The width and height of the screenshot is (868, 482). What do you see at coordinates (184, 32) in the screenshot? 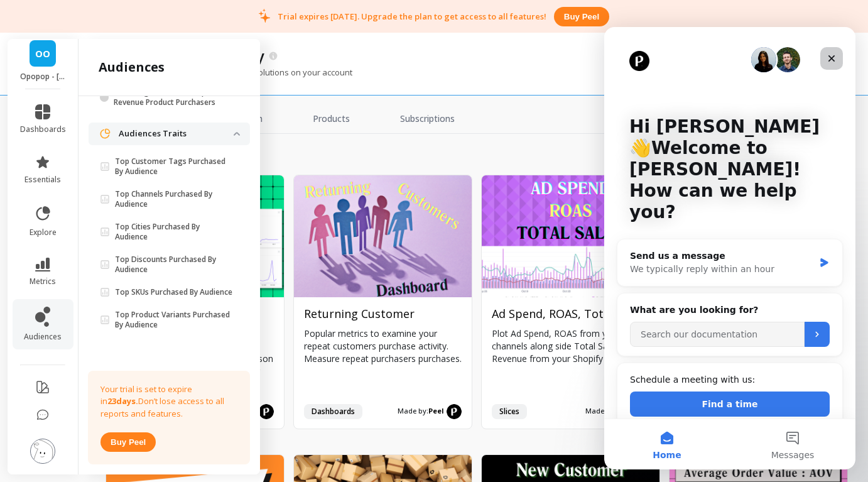
I see `img: Profile image for Jordan` at bounding box center [184, 32].